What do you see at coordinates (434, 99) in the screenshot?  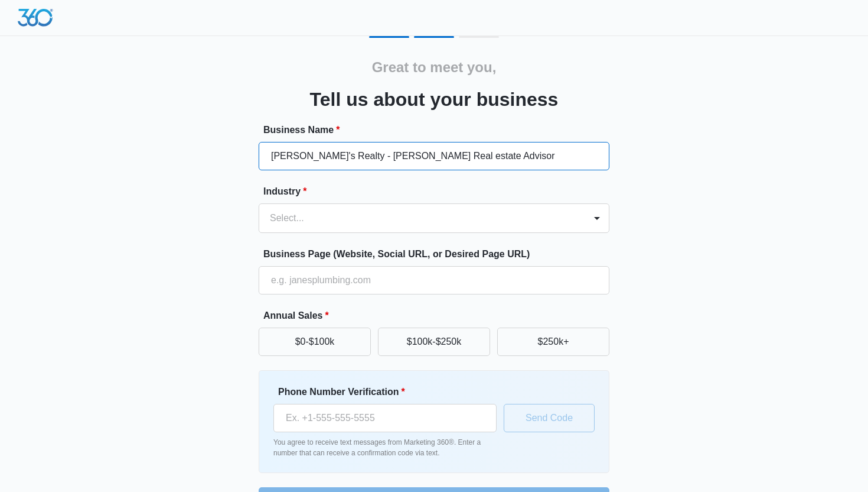 I see `h3: Tell us about your business` at bounding box center [434, 99].